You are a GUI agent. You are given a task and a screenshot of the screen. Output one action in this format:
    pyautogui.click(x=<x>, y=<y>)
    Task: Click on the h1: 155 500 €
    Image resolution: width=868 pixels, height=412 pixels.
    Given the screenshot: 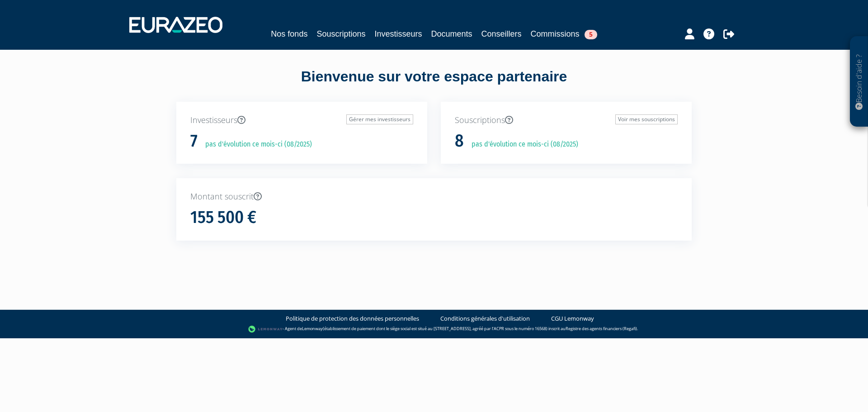 What is the action you would take?
    pyautogui.click(x=223, y=217)
    